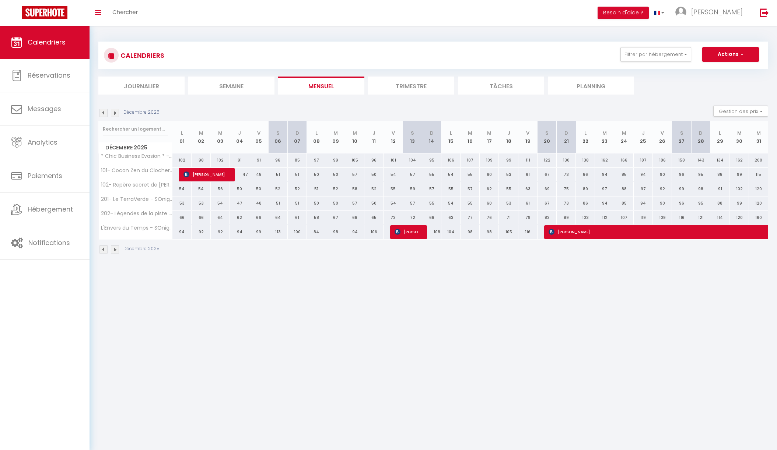 This screenshot has width=777, height=450. I want to click on div: 65, so click(374, 218).